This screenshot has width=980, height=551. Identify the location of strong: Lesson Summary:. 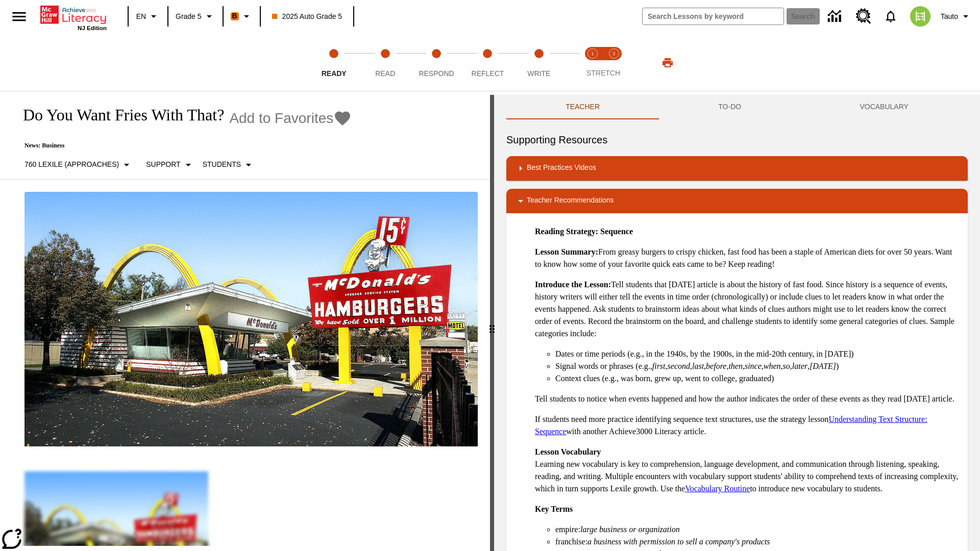
(566, 252).